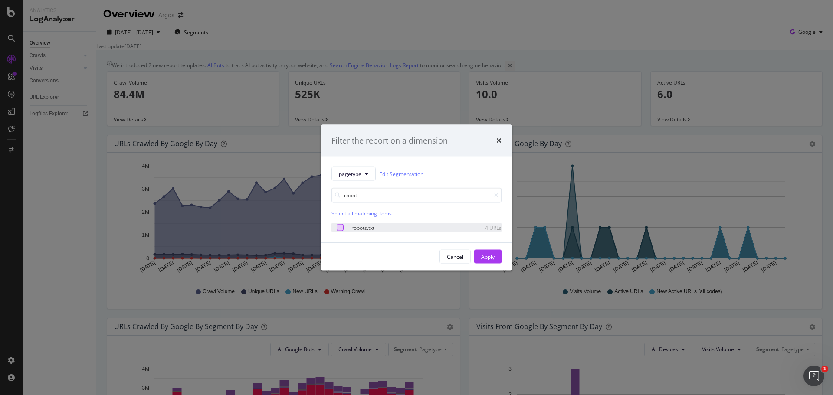 This screenshot has width=833, height=395. I want to click on button: pagetype, so click(354, 174).